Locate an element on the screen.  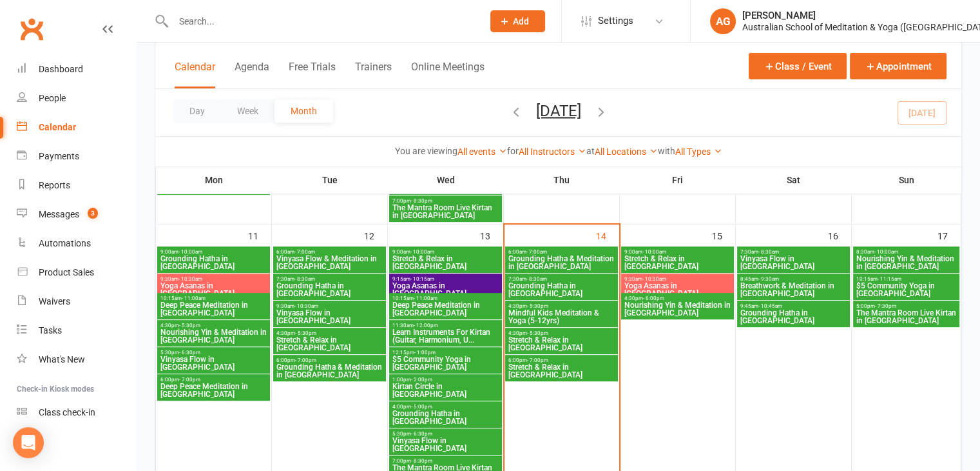
a: All Types is located at coordinates (698, 152).